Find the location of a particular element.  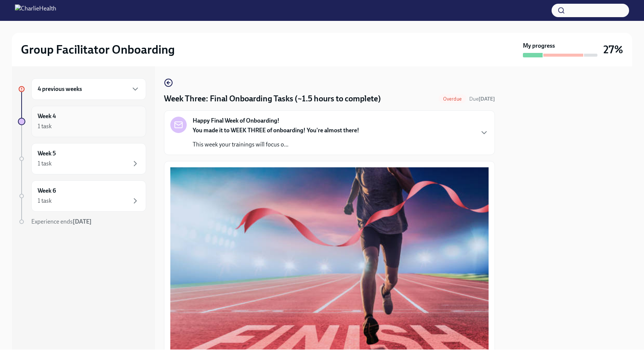

span: Due is located at coordinates (482, 99).